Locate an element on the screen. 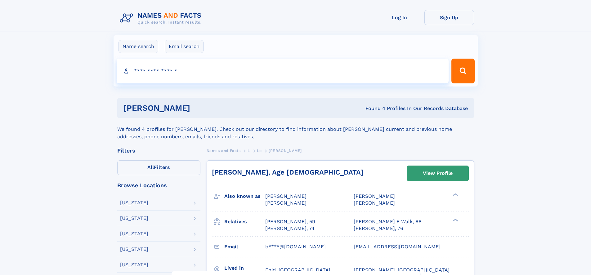  label: Filters is located at coordinates (159, 168).